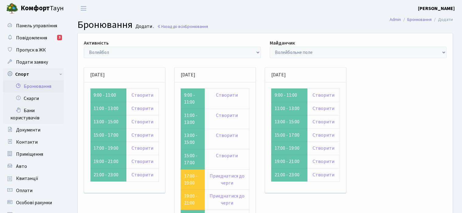 Image resolution: width=462 pixels, height=213 pixels. Describe the element at coordinates (35, 8) in the screenshot. I see `b: Комфорт` at that location.